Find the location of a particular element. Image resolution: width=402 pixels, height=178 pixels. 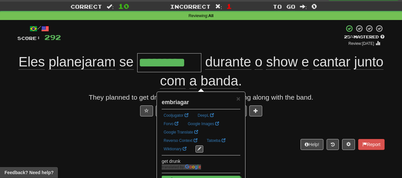

span: junto is located at coordinates (369, 62).